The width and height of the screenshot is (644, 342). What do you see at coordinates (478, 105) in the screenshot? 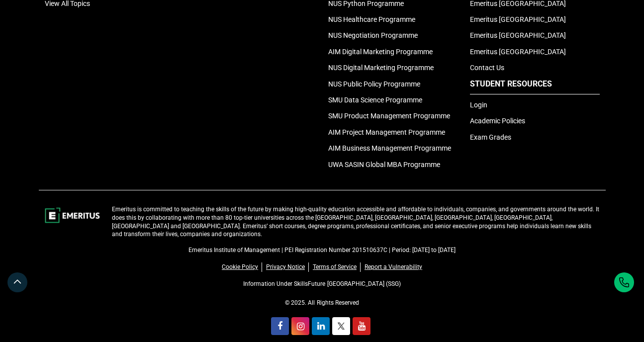
I see `a: Login` at bounding box center [478, 105].